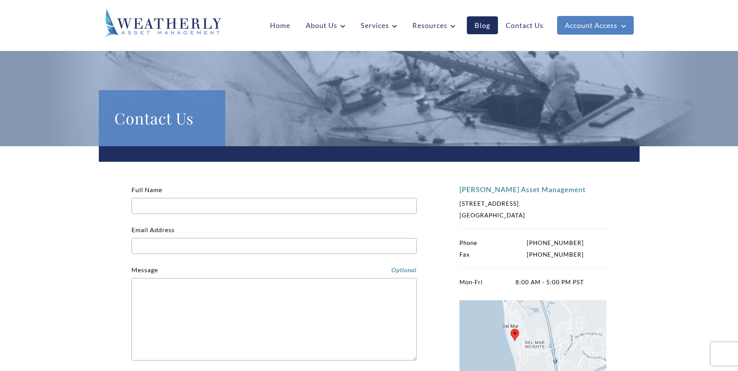 This screenshot has width=738, height=371. What do you see at coordinates (525, 25) in the screenshot?
I see `a: Contact Us` at bounding box center [525, 25].